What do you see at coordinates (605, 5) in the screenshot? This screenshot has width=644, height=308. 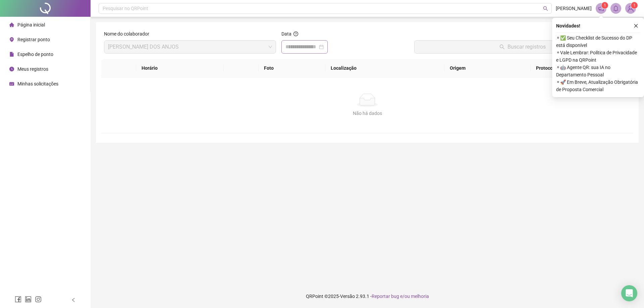 I see `sup: 1` at bounding box center [605, 5].